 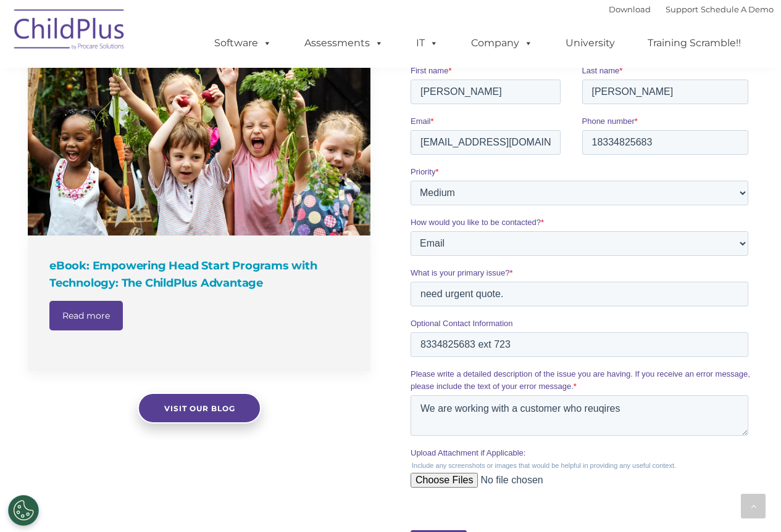 I want to click on a: Training Scramble!!, so click(x=694, y=43).